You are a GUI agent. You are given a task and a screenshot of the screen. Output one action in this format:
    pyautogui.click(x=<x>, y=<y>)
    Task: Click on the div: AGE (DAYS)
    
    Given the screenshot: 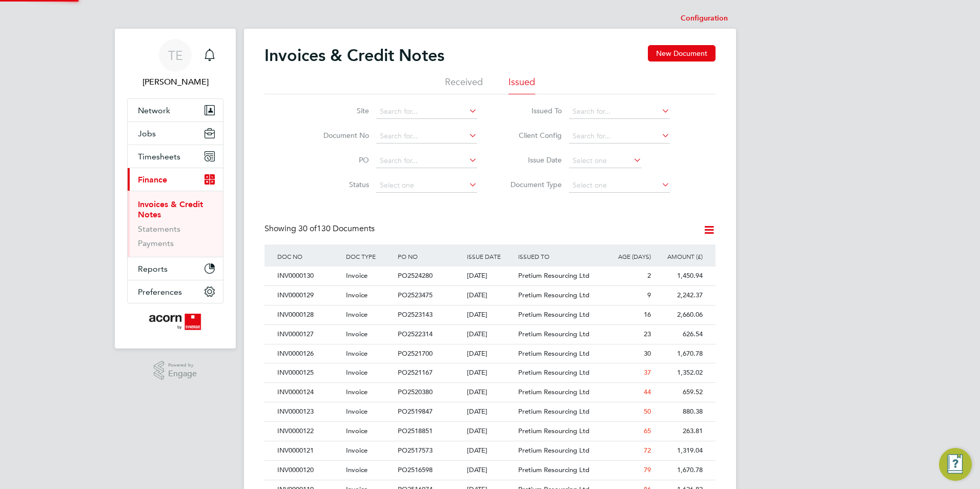 What is the action you would take?
    pyautogui.click(x=627, y=257)
    